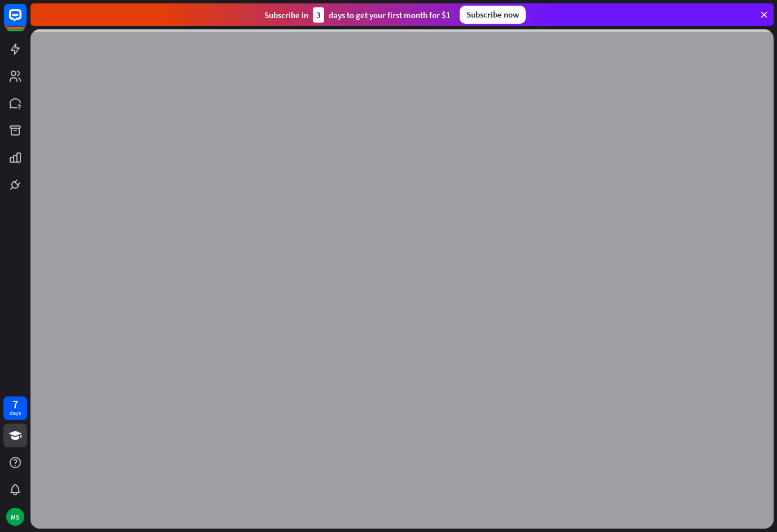 This screenshot has width=777, height=532. Describe the element at coordinates (15, 517) in the screenshot. I see `div: MS` at that location.